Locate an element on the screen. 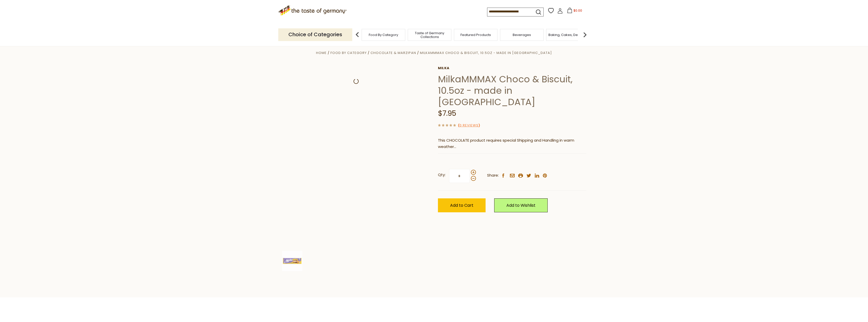  button: Add to Cart is located at coordinates (462, 205).